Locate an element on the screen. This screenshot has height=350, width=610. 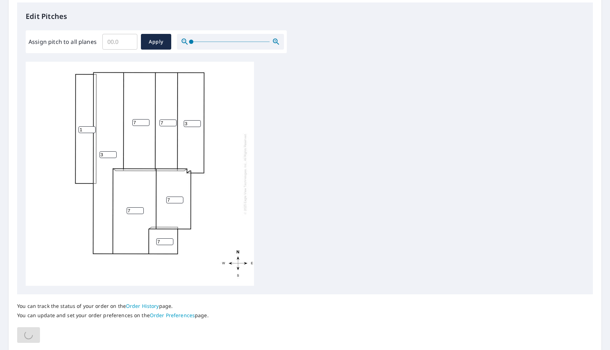
p: Edit Pitches is located at coordinates (305, 16).